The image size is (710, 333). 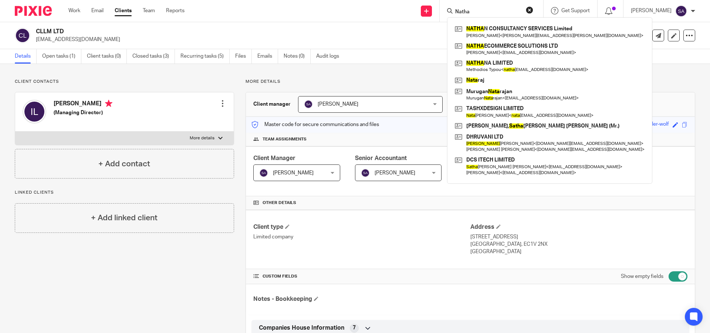 What do you see at coordinates (381, 158) in the screenshot?
I see `span: Senior Accountant` at bounding box center [381, 158].